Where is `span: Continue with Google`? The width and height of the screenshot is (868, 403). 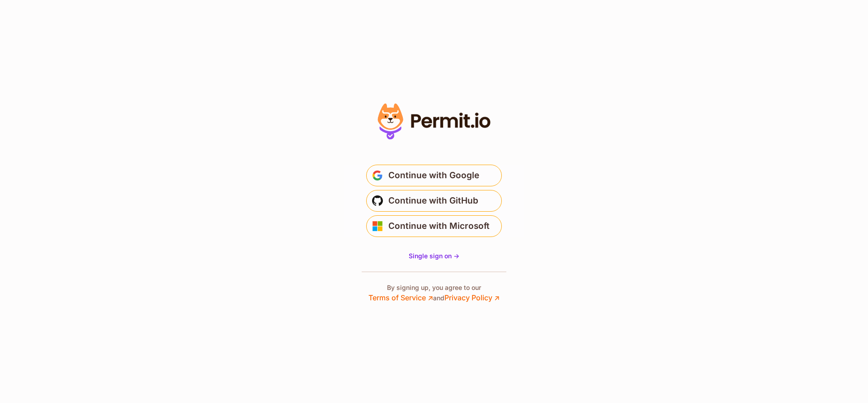
span: Continue with Google is located at coordinates (433, 175).